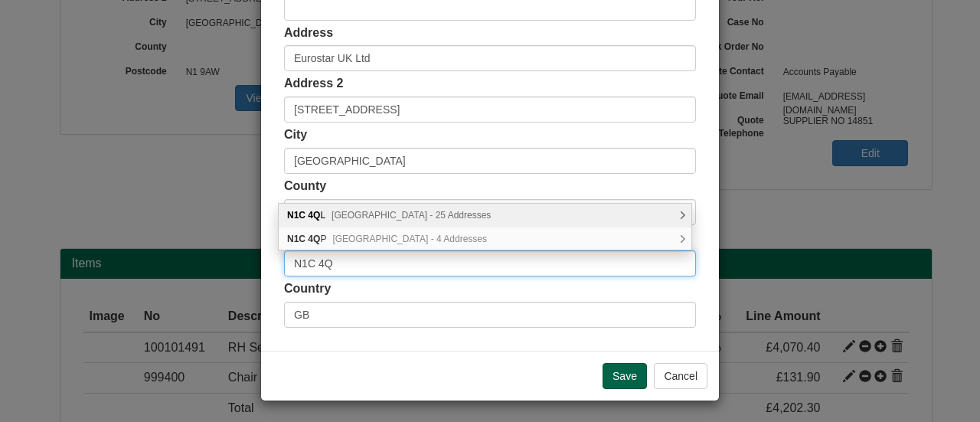 The width and height of the screenshot is (980, 422). Describe the element at coordinates (309, 33) in the screenshot. I see `label: Address` at that location.